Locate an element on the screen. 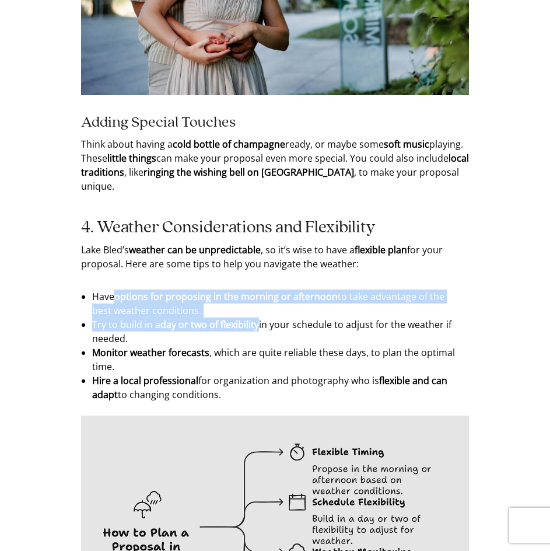 The image size is (550, 551). p: Lake Bled’s , so it’s wise to have a for your proposal. Here are some tips to help you navigate t... is located at coordinates (275, 257).